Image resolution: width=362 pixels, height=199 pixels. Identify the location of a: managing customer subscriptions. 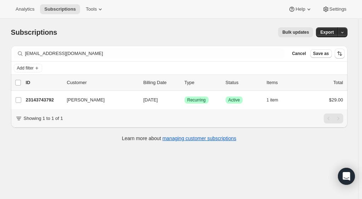
(199, 138).